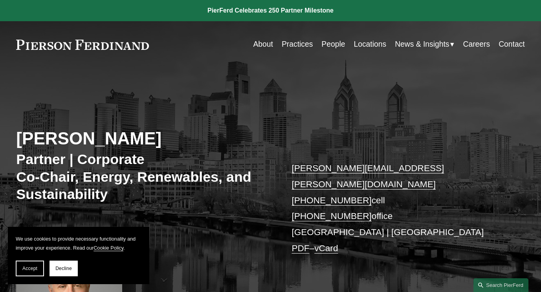 The width and height of the screenshot is (541, 292). What do you see at coordinates (79, 244) in the screenshot?
I see `p: We use cookies to provide necessary functionality and improve your experience. Read our .` at bounding box center [79, 244].